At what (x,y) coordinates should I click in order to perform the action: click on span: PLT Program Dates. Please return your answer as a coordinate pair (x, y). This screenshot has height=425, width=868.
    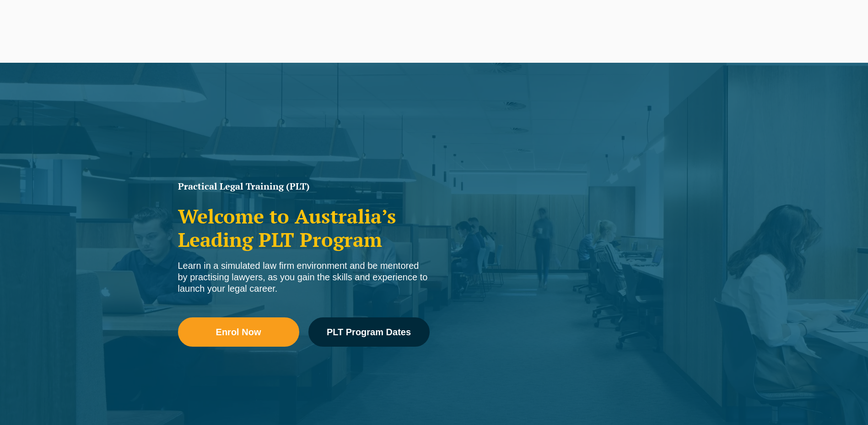
    Looking at the image, I should click on (369, 332).